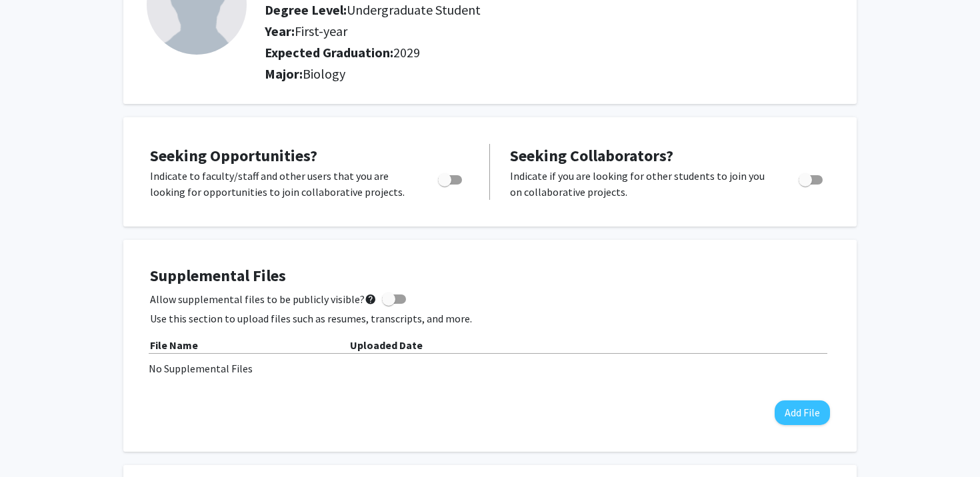 This screenshot has width=980, height=477. What do you see at coordinates (386, 346) in the screenshot?
I see `b: Uploaded Date` at bounding box center [386, 346].